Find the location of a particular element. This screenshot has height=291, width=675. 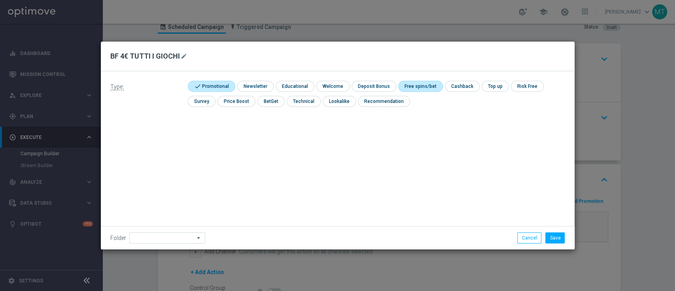

h2: BF 4€ TUTTI I GIOCHI is located at coordinates (145, 56).